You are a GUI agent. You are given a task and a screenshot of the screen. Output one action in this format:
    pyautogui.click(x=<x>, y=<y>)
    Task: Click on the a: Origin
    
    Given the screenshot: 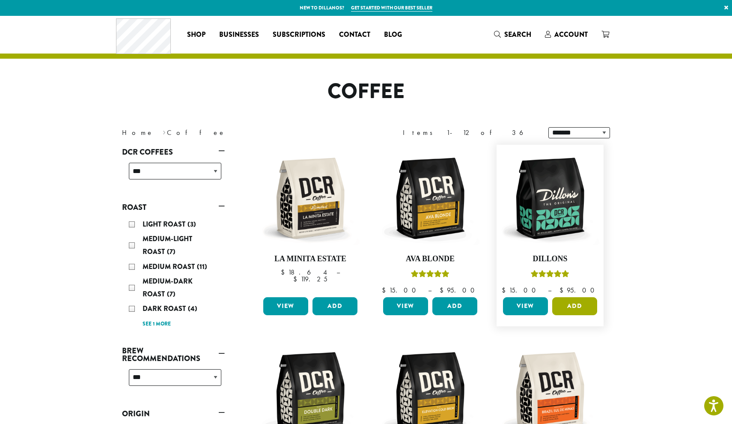 What is the action you would take?
    pyautogui.click(x=173, y=413)
    